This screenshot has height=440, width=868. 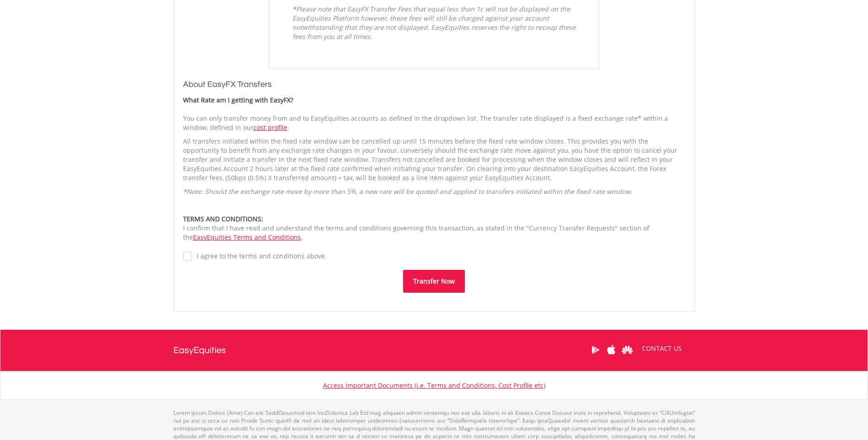 What do you see at coordinates (662, 349) in the screenshot?
I see `a: CONTACT US` at bounding box center [662, 349].